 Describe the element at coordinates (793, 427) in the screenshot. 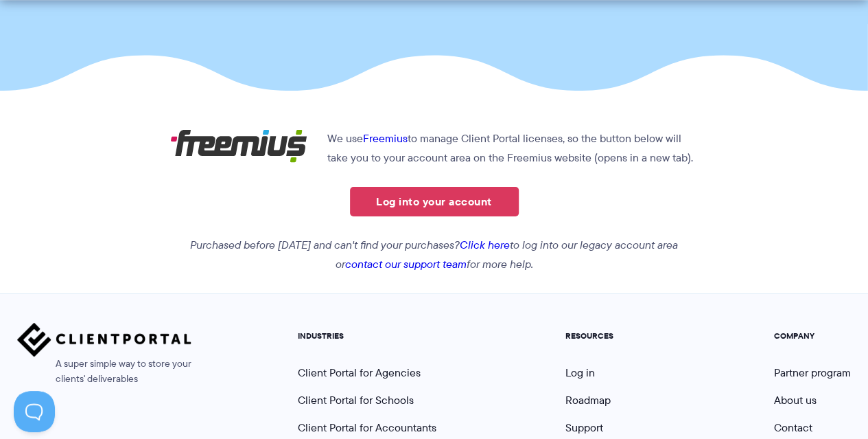

I see `a: Contact` at that location.